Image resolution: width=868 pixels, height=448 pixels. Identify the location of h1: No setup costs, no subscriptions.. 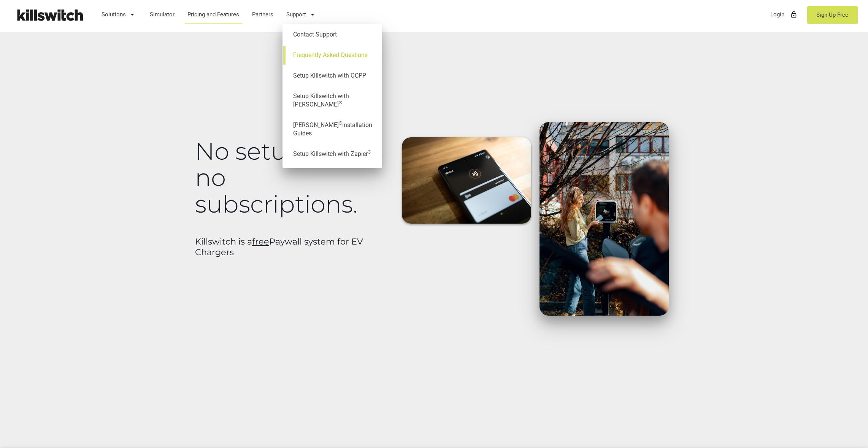
(292, 178).